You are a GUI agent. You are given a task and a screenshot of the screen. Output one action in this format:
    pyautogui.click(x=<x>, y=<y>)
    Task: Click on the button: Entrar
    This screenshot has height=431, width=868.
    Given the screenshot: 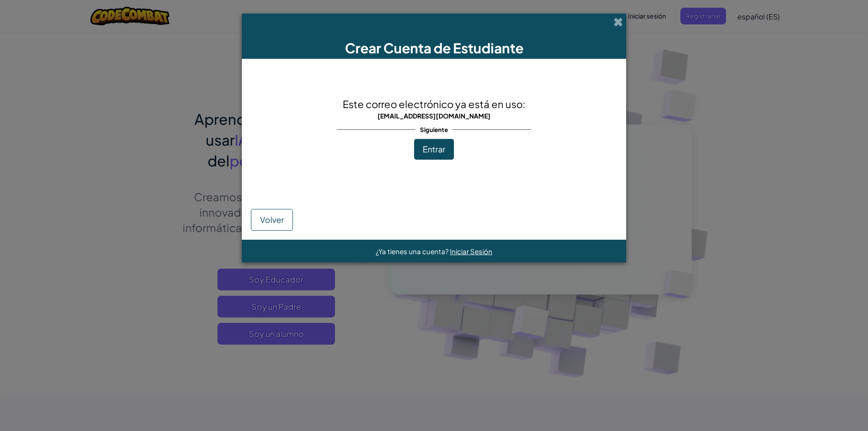 What is the action you would take?
    pyautogui.click(x=434, y=149)
    